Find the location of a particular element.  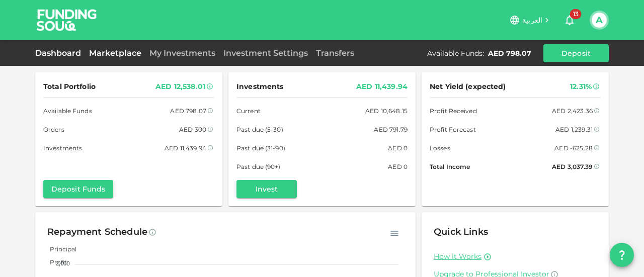

span: Net Yield (expected) is located at coordinates (468, 86).